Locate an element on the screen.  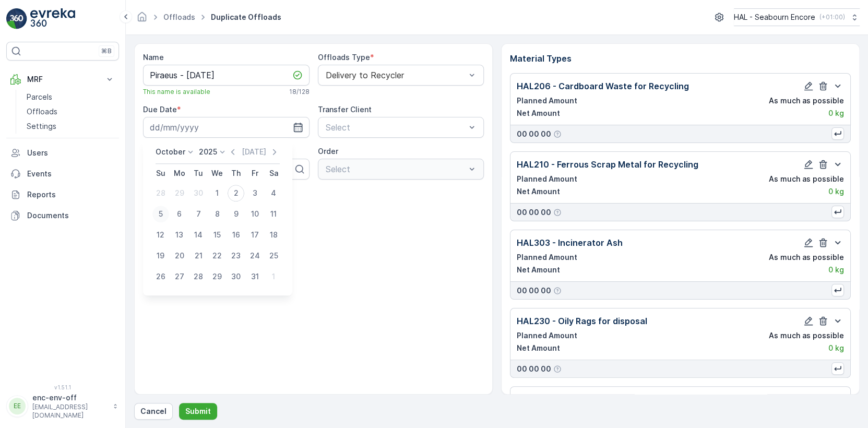
p: 18 / 128 is located at coordinates (299, 92).